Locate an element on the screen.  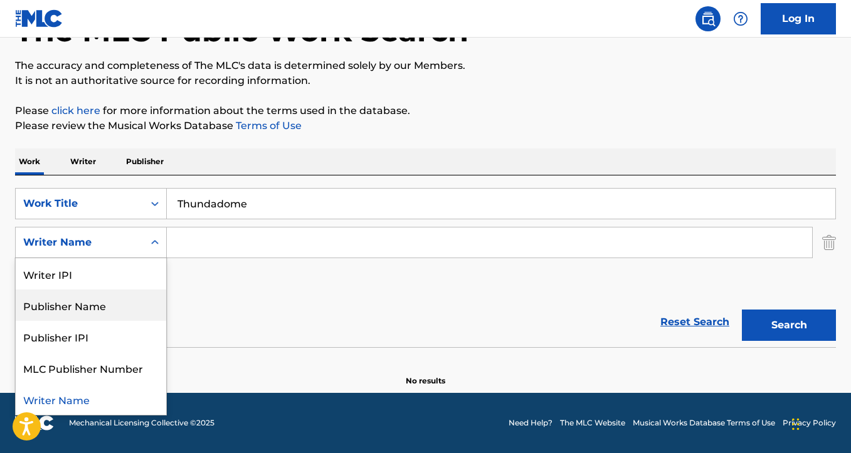
a: Reset Search is located at coordinates (695, 322).